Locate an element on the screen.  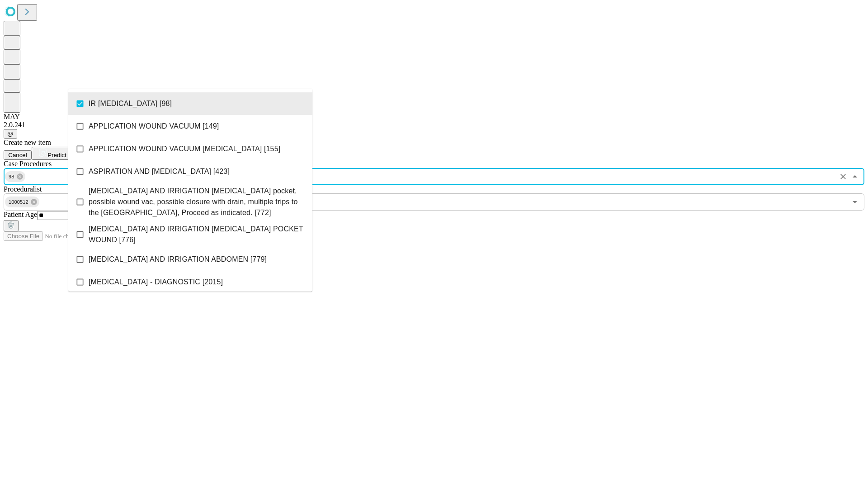
span: APPLICATION WOUND VACUUM [149] is located at coordinates (154, 126).